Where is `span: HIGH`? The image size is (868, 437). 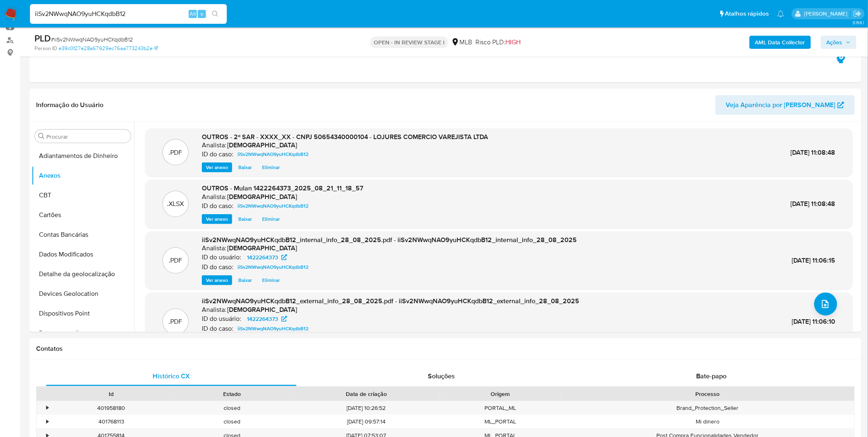 span: HIGH is located at coordinates (513, 42).